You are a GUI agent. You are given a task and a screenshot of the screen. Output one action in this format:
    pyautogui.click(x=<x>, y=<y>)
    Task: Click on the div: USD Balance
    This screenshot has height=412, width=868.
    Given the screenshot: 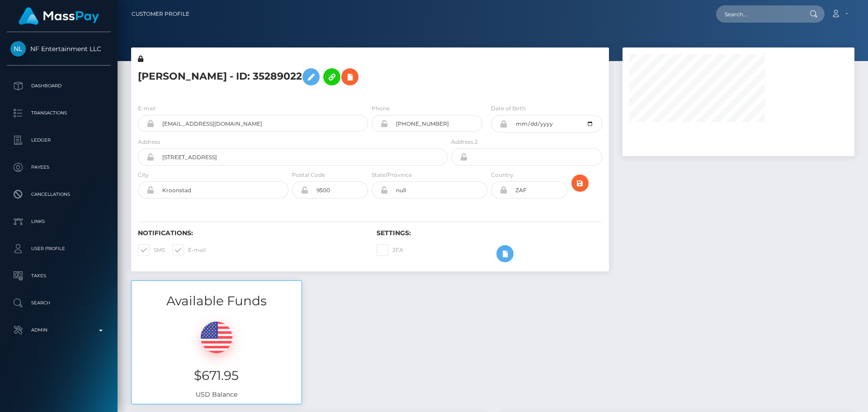 What is the action you would take?
    pyautogui.click(x=217, y=357)
    